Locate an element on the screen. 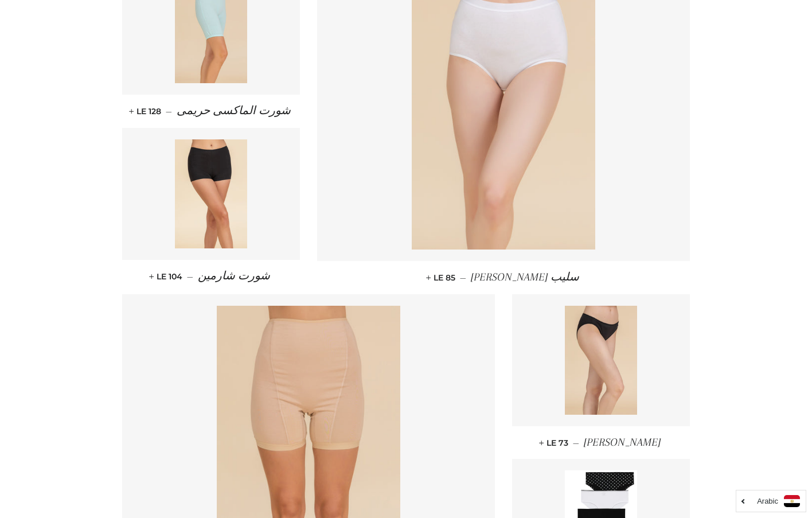  a: Arabic is located at coordinates (771, 500).